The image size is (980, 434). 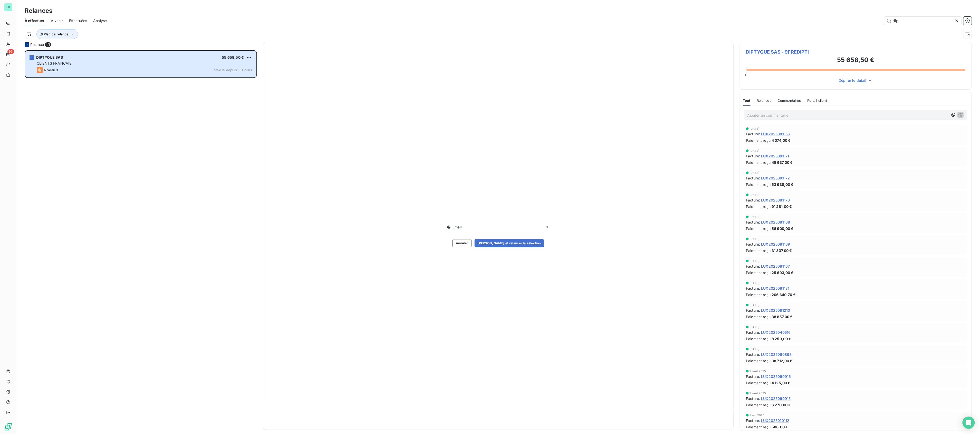 I want to click on span: CLIENTS FRANÇAIS, so click(x=54, y=63).